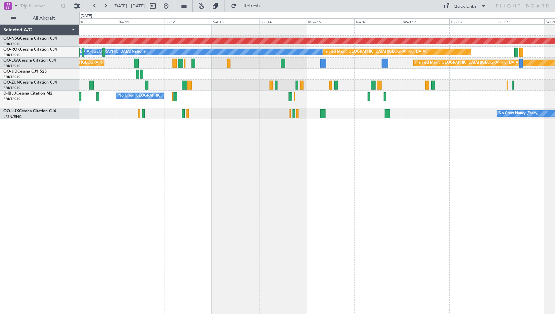 The width and height of the screenshot is (555, 314). What do you see at coordinates (28, 94) in the screenshot?
I see `a: D-IBLUCessna Citation M2` at bounding box center [28, 94].